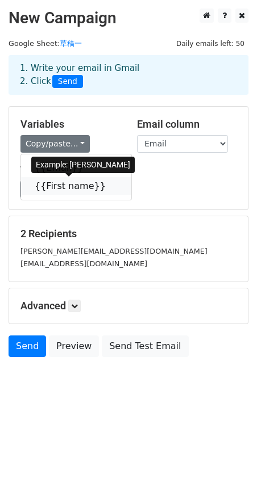 The height and width of the screenshot is (504, 257). I want to click on a: 草稿一, so click(70, 43).